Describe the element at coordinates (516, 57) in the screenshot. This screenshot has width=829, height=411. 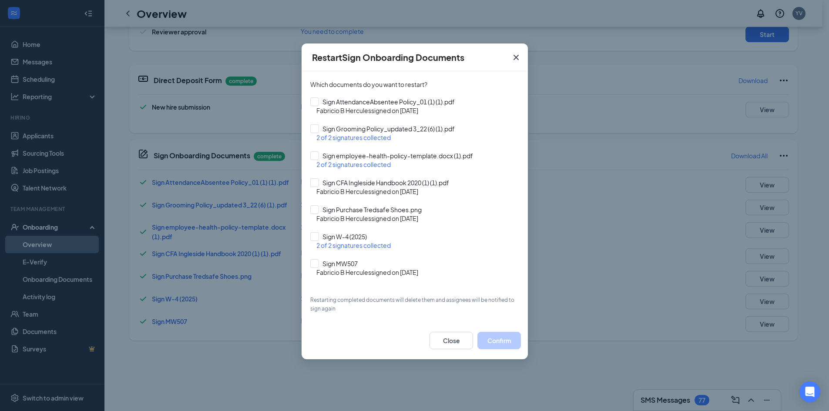
I see `svg: Cross` at that location.